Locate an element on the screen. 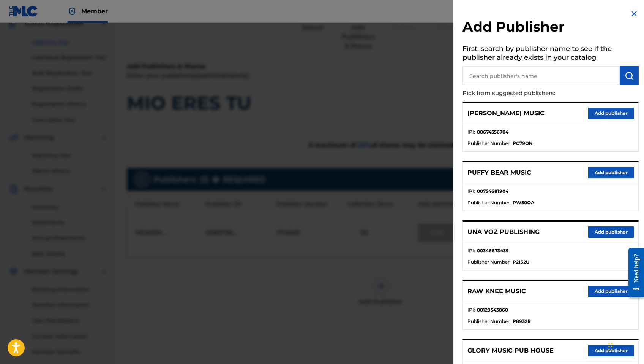 Image resolution: width=644 pixels, height=364 pixels. strong: 00346673439 is located at coordinates (493, 251).